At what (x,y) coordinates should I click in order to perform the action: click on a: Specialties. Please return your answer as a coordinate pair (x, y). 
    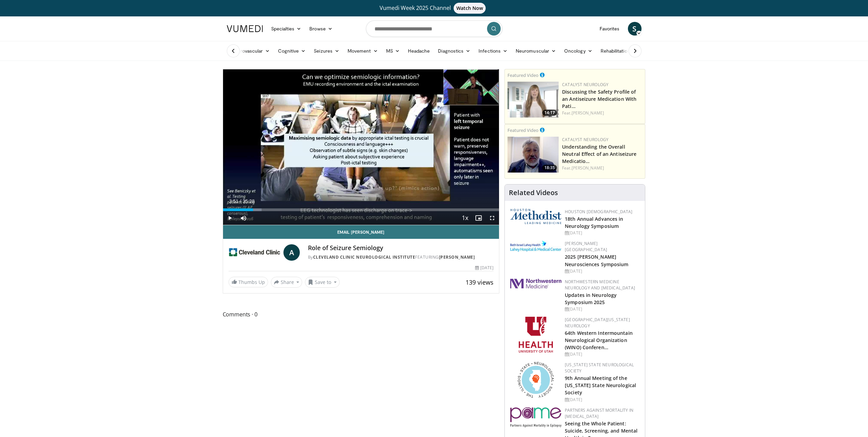
    Looking at the image, I should click on (286, 28).